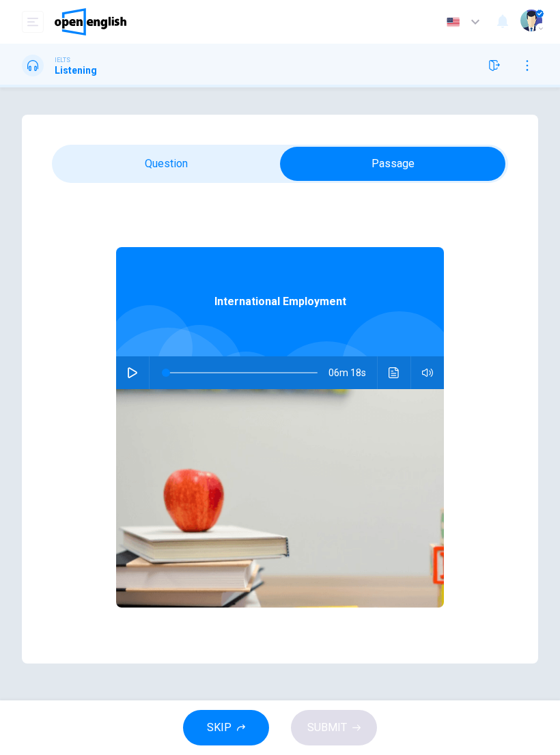 Image resolution: width=560 pixels, height=755 pixels. I want to click on span: 06m 18s, so click(352, 372).